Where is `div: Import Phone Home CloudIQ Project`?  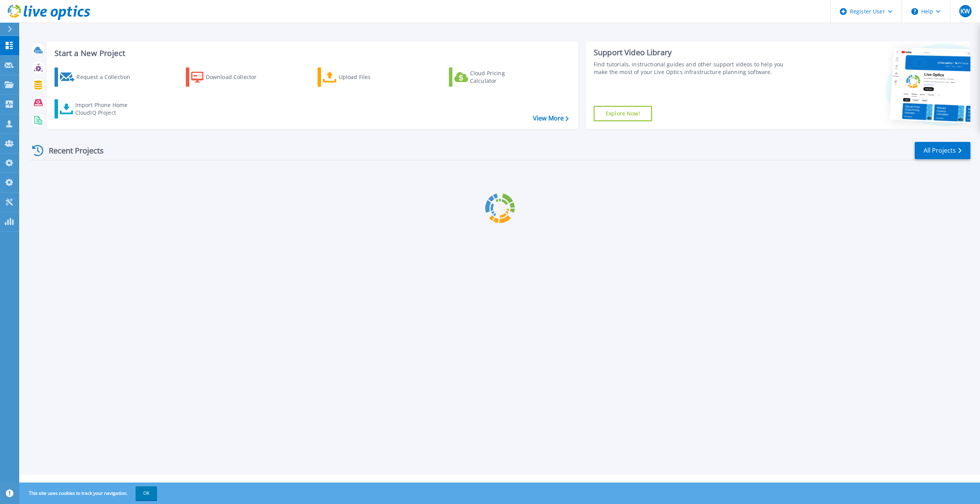
div: Import Phone Home CloudIQ Project is located at coordinates (105, 109).